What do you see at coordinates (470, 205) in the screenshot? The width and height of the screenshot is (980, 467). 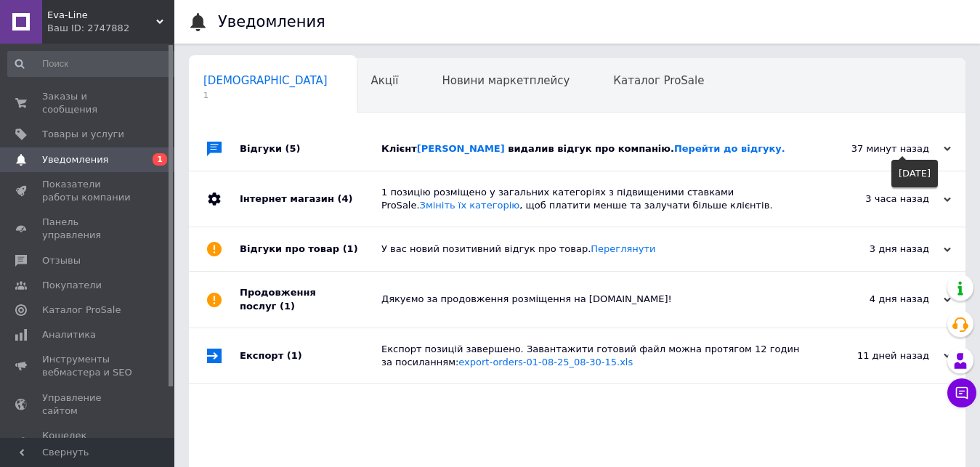 I see `a: Змініть їх категорію` at bounding box center [470, 205].